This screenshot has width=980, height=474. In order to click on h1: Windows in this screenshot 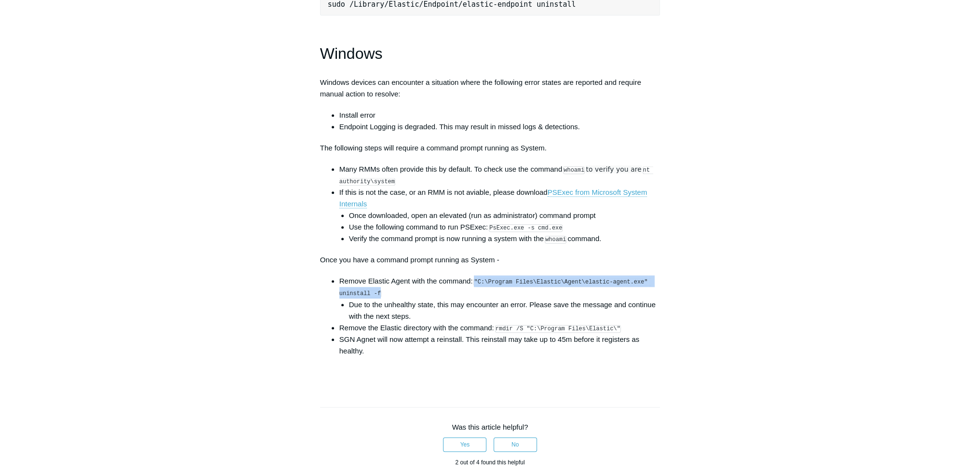, I will do `click(490, 53)`.